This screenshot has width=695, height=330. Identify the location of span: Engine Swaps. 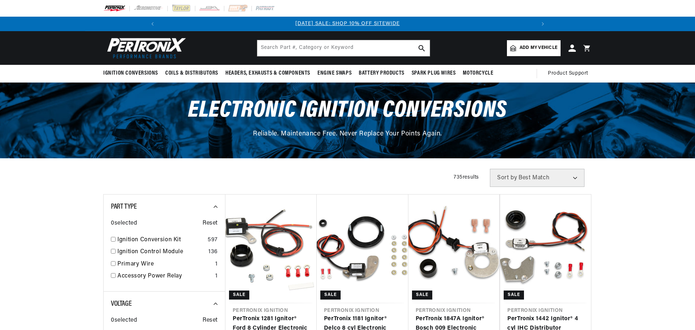
(335, 73).